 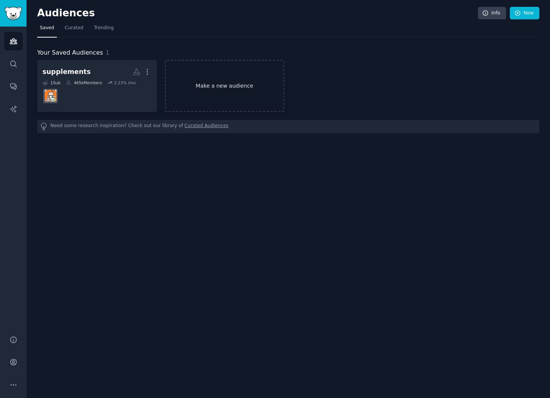 What do you see at coordinates (74, 30) in the screenshot?
I see `a: Curated` at bounding box center [74, 30].